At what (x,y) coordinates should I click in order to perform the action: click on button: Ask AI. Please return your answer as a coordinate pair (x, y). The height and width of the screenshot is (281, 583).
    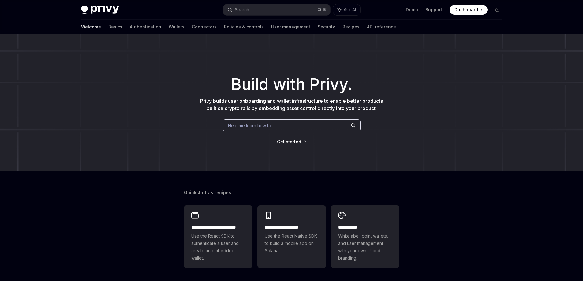
    Looking at the image, I should click on (347, 10).